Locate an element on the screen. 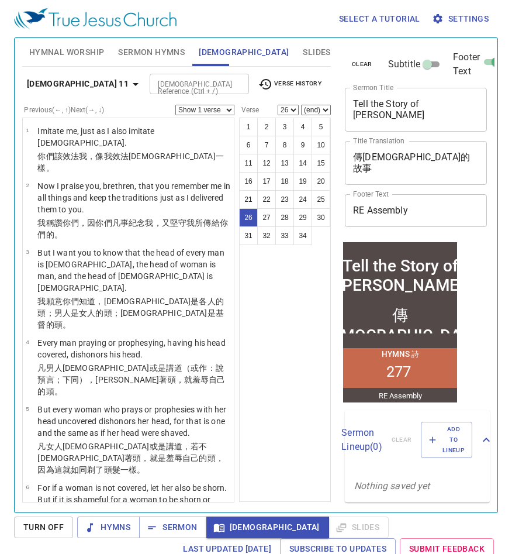 This screenshot has width=512, height=554. button: 4 is located at coordinates (303, 127).